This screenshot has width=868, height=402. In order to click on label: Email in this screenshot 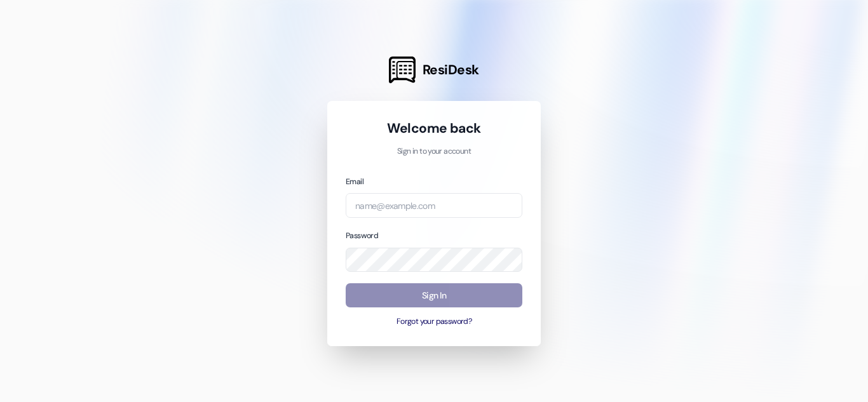, I will do `click(354, 181)`.